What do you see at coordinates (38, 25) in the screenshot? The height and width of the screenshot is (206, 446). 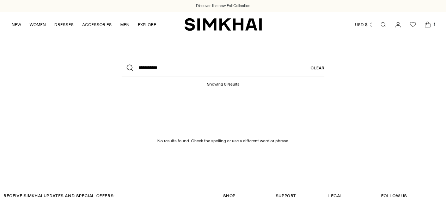 I see `a: WOMEN` at bounding box center [38, 25].